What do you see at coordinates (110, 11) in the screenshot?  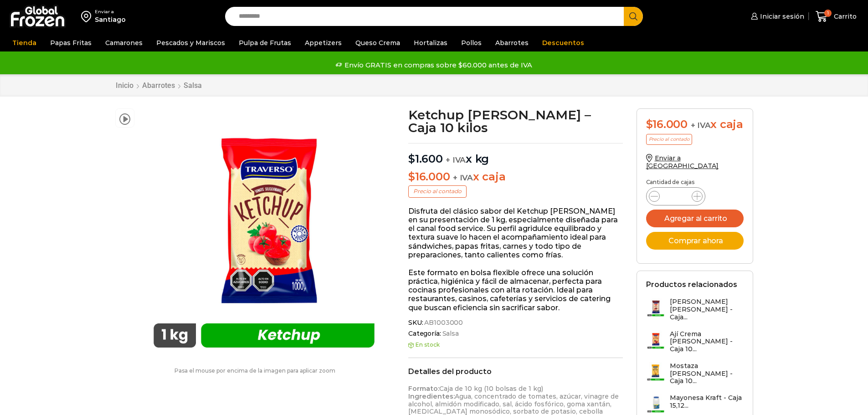 I see `div: Enviar a` at bounding box center [110, 11].